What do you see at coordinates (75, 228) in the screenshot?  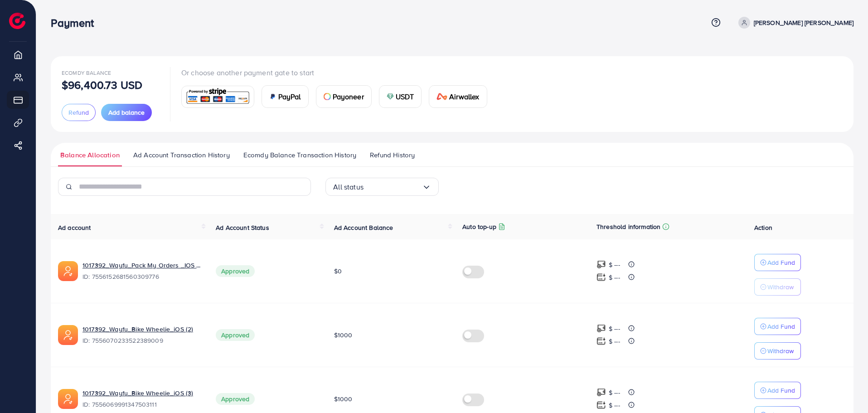 I see `span: Ad account` at bounding box center [75, 228].